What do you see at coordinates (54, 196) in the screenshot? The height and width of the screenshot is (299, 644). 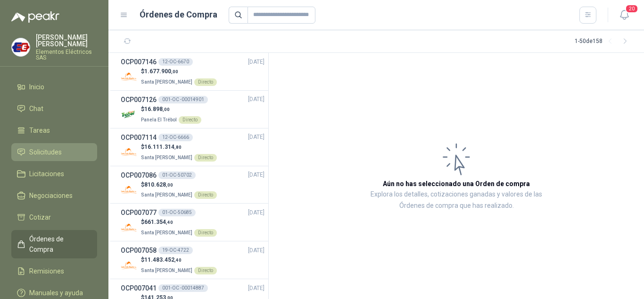 I see `a: Negociaciones` at bounding box center [54, 196].